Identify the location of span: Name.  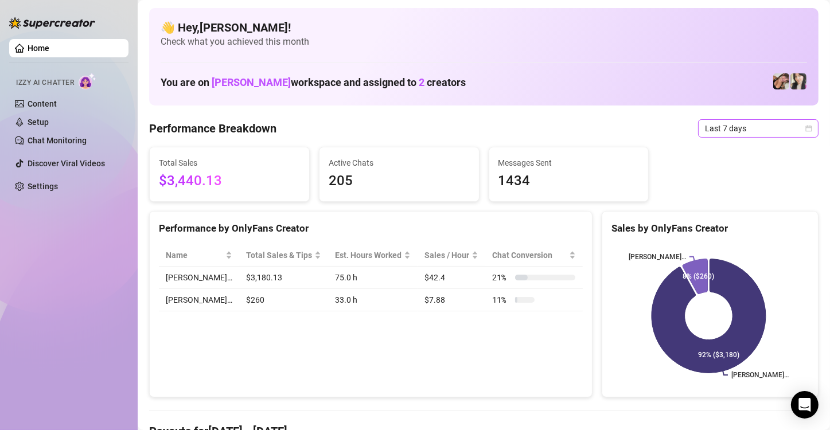
(194, 255).